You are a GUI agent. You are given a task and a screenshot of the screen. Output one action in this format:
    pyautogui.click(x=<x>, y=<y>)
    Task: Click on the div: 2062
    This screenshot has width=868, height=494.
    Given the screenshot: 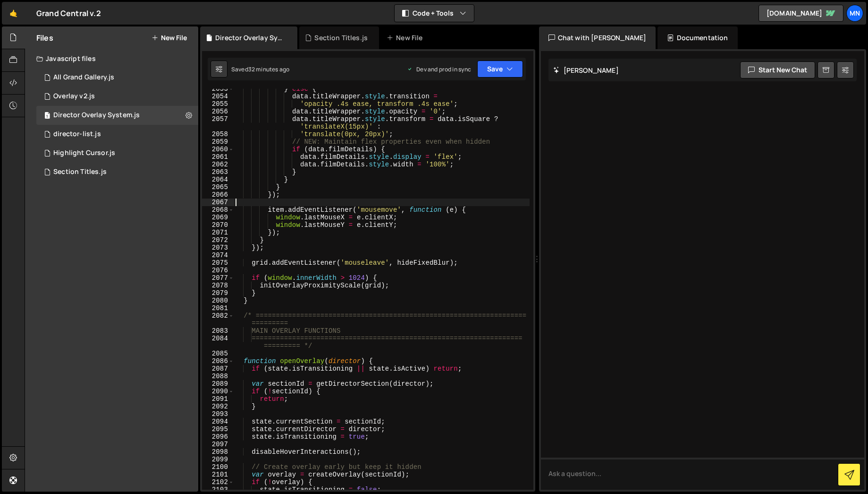 What is the action you would take?
    pyautogui.click(x=218, y=165)
    